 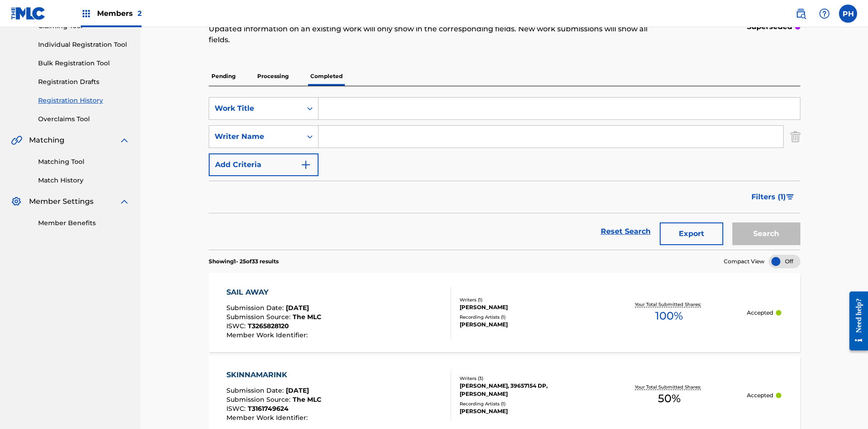 What do you see at coordinates (526, 299) in the screenshot?
I see `div: Writers ( 1 )` at bounding box center [526, 299].